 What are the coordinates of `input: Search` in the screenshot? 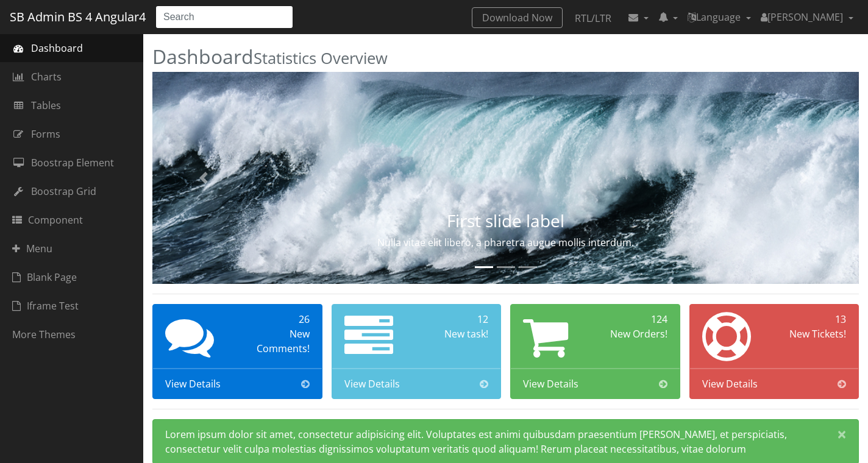 It's located at (224, 17).